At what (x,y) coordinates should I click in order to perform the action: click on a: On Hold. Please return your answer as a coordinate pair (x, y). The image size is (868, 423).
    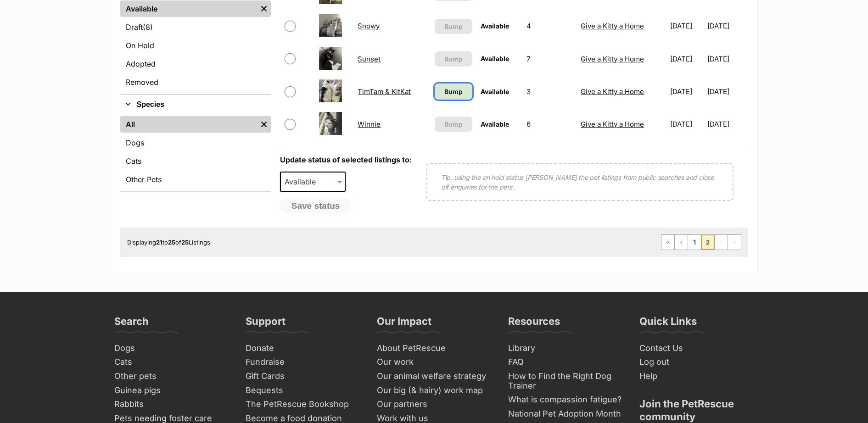
    Looking at the image, I should click on (195, 45).